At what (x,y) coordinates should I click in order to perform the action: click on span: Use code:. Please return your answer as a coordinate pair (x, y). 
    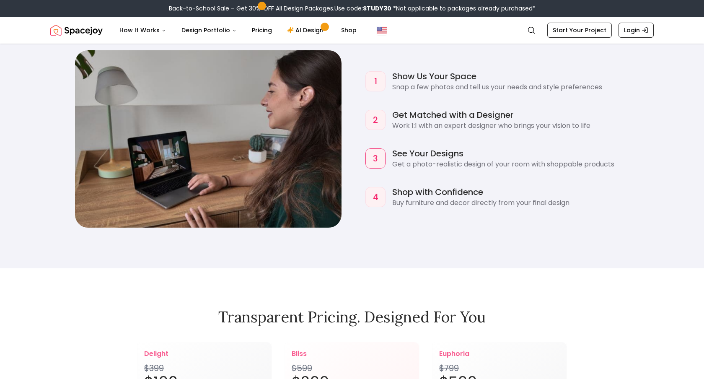
    Looking at the image, I should click on (363, 8).